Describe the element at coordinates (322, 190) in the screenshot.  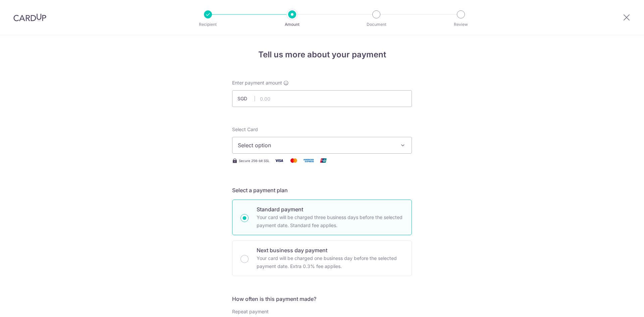
I see `h5: Select a payment plan` at that location.